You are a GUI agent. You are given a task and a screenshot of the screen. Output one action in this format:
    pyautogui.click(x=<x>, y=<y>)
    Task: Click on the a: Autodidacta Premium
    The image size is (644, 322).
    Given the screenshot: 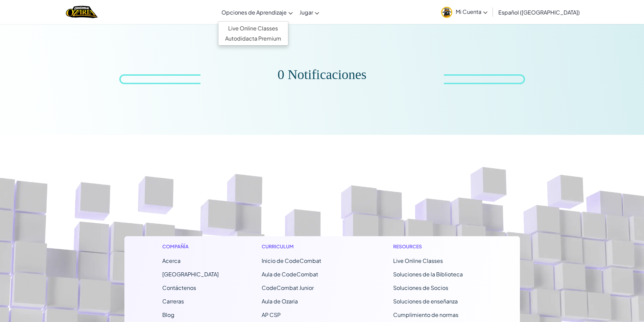 What is the action you would take?
    pyautogui.click(x=253, y=38)
    